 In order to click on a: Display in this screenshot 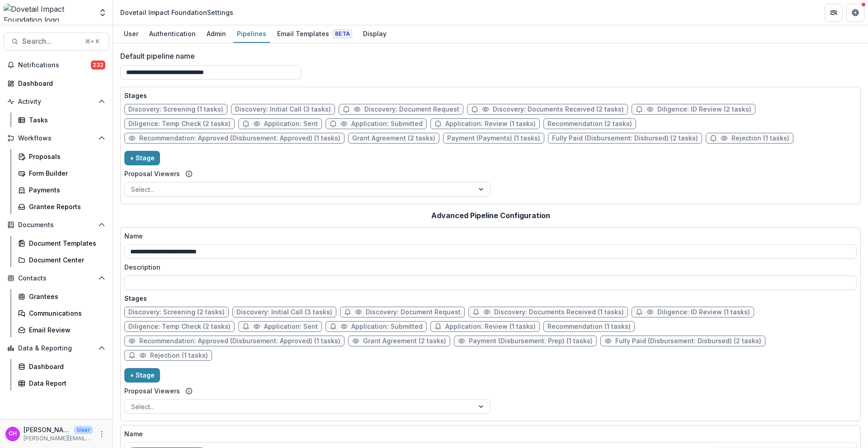, I will do `click(375, 34)`.